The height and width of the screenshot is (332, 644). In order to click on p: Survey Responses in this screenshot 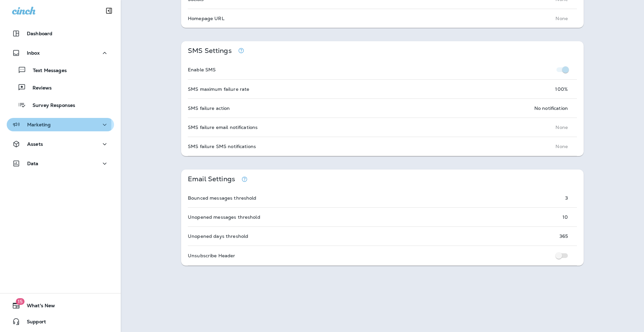, I will do `click(50, 105)`.